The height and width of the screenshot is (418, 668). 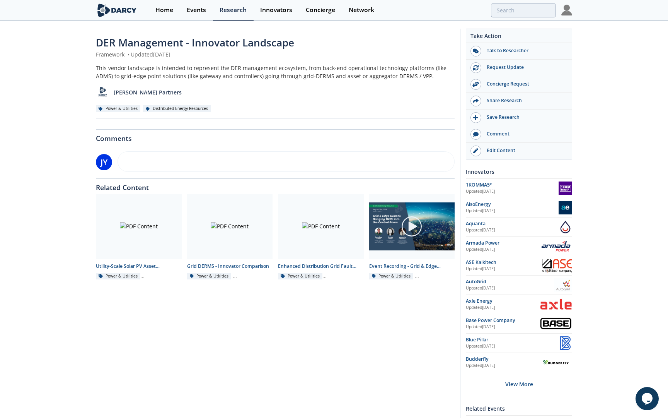 I want to click on div: Take Action, so click(x=519, y=37).